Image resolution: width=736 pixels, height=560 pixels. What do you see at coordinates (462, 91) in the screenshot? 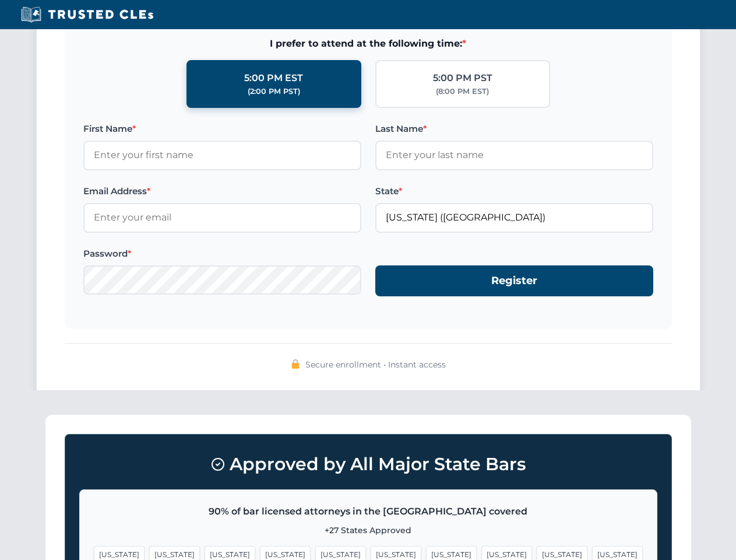
I see `div: (8:00 PM EST)` at bounding box center [462, 91].